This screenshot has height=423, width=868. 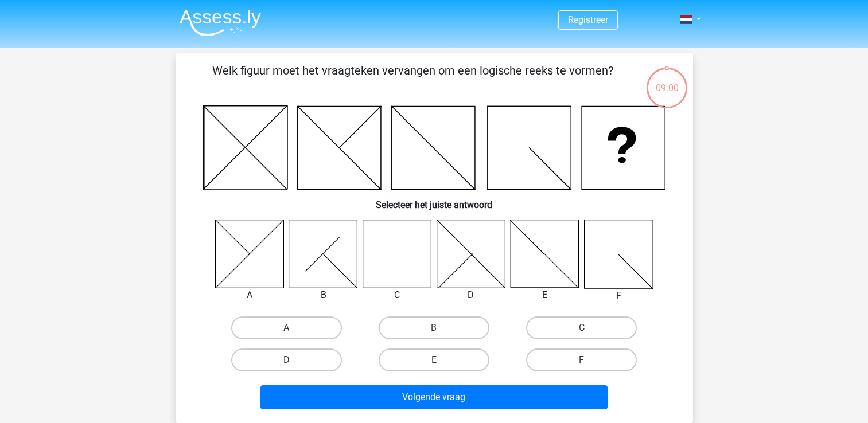 What do you see at coordinates (545, 295) in the screenshot?
I see `div: E` at bounding box center [545, 295].